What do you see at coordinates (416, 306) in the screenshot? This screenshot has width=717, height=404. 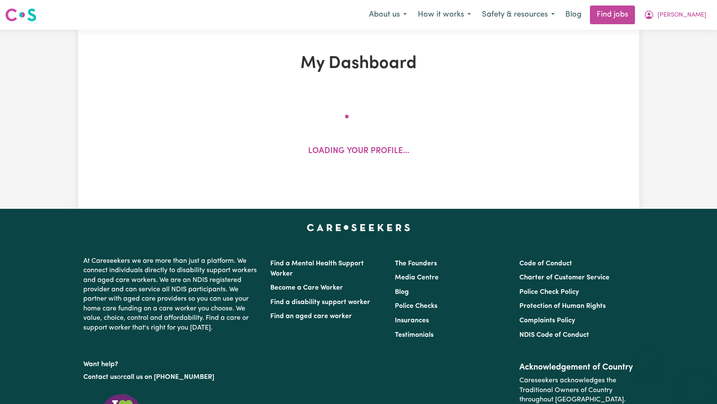 I see `a: Police Checks` at bounding box center [416, 306].